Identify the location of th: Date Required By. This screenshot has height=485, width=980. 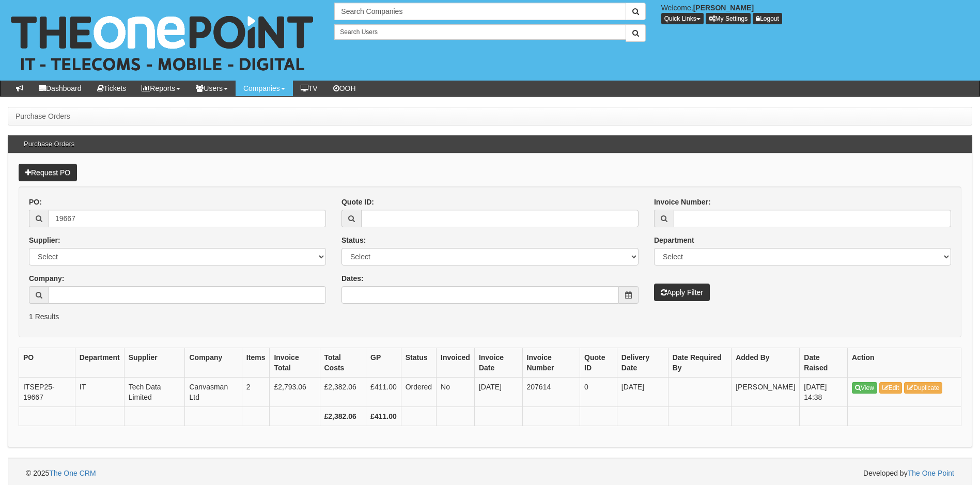
(699, 362).